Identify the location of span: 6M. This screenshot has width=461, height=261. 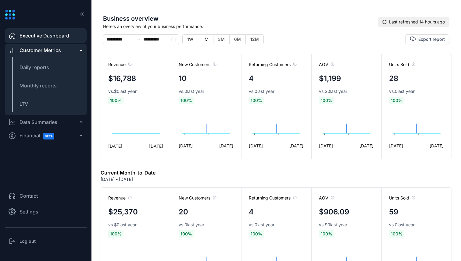
(238, 39).